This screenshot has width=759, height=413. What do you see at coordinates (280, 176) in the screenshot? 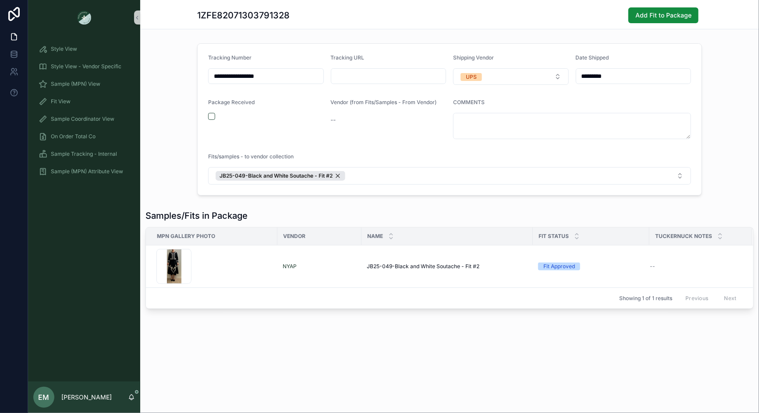
I see `button: Unselect 2796` at bounding box center [280, 176].